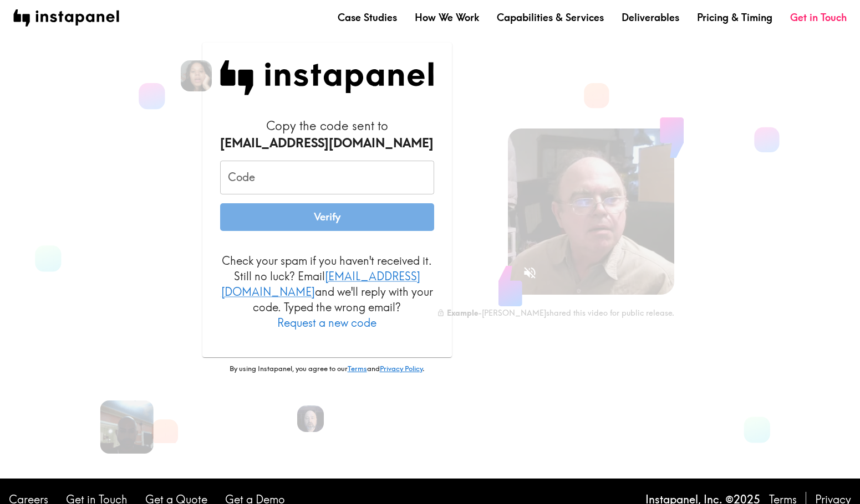  I want to click on a: Terms, so click(357, 368).